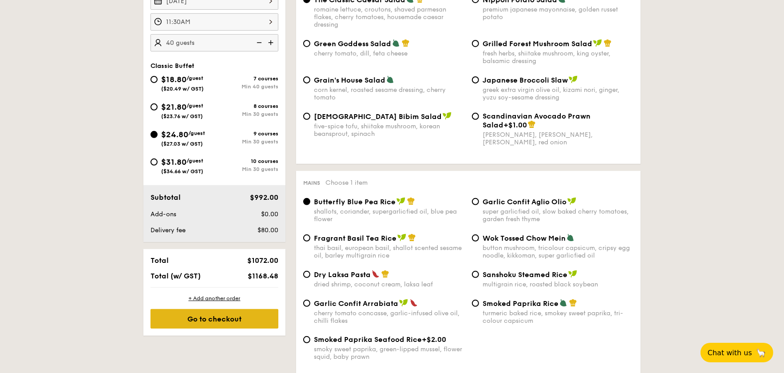 The width and height of the screenshot is (784, 373). I want to click on span: Fragrant Basil Tea Rice, so click(355, 238).